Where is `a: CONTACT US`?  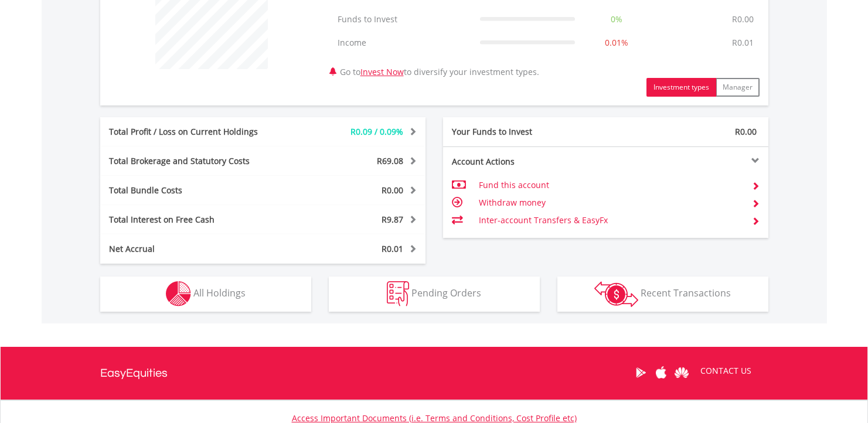
a: CONTACT US is located at coordinates (726, 370).